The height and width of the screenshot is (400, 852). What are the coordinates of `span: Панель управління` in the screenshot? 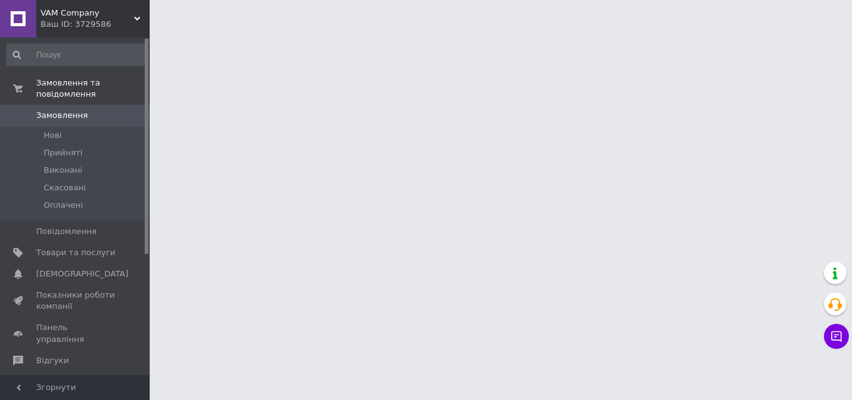 It's located at (75, 333).